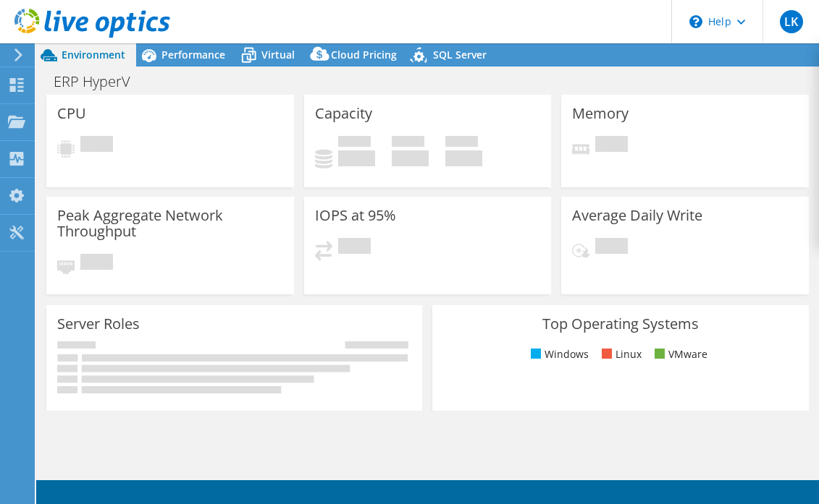 Image resolution: width=819 pixels, height=504 pixels. What do you see at coordinates (355, 216) in the screenshot?
I see `h3: IOPS at 95%` at bounding box center [355, 216].